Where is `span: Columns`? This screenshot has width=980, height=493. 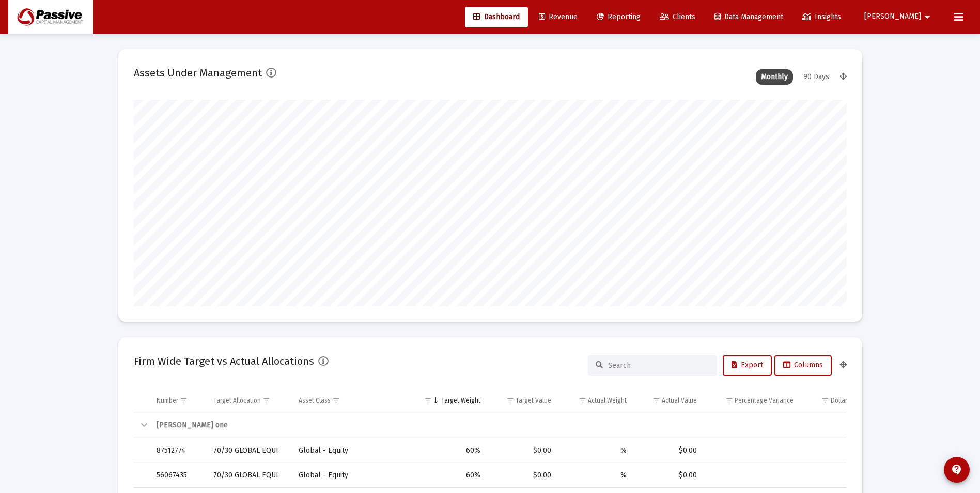 span: Columns is located at coordinates (803, 365).